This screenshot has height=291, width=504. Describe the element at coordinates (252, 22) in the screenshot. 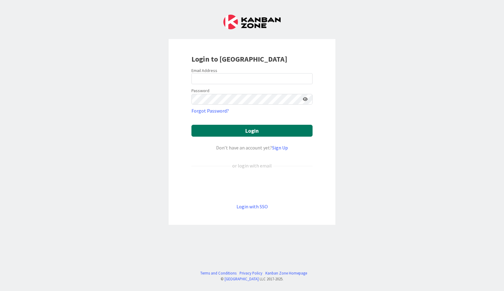

I see `img: Kanban Zone` at that location.